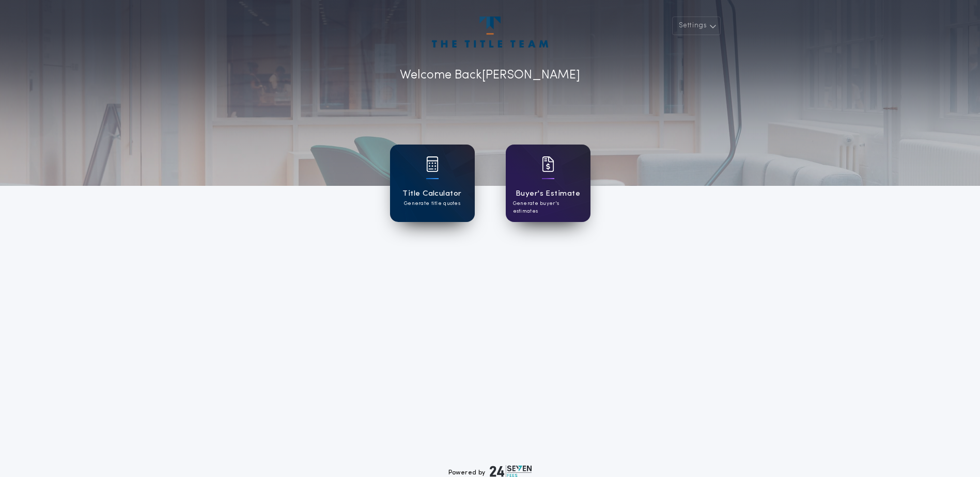  Describe the element at coordinates (548, 207) in the screenshot. I see `p: Generate buyer's estimates` at that location.